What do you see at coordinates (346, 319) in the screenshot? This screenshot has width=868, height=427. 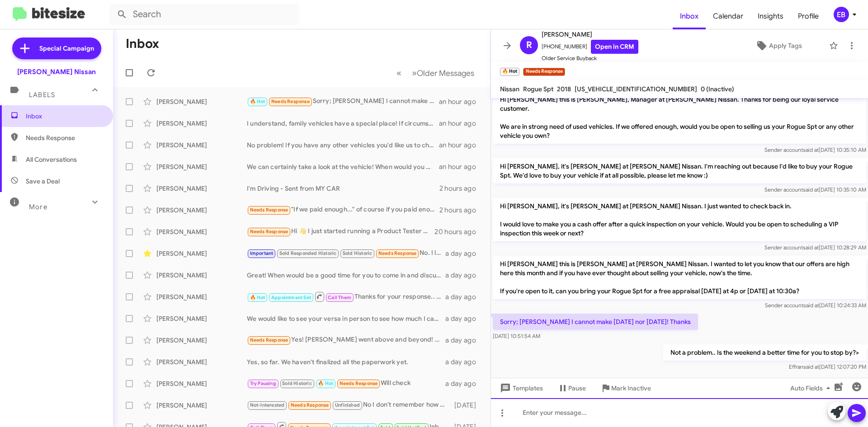 I see `div: We would like to see your versa in person to see how much I can offer you! When are you able to b...` at bounding box center [346, 319].